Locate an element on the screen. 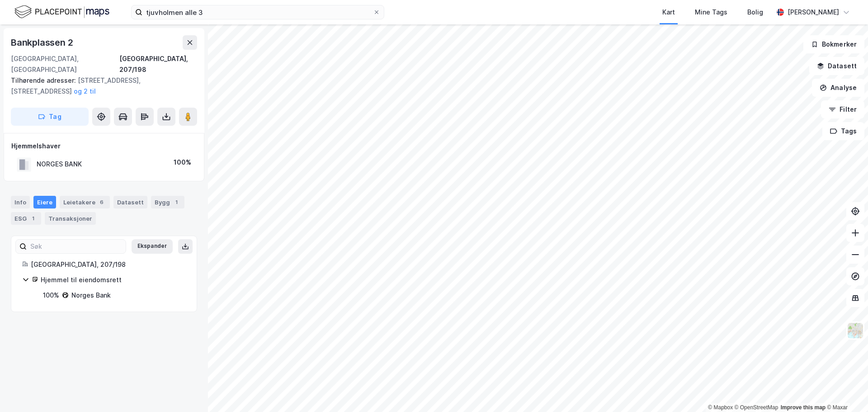 The image size is (868, 412). div: Eiere is located at coordinates (45, 202).